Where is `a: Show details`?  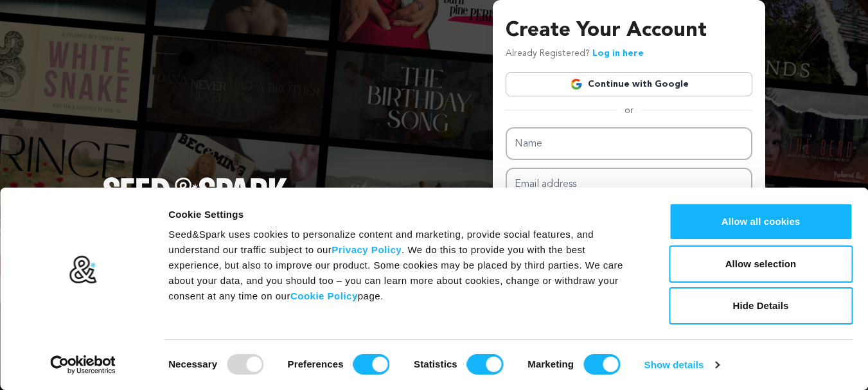
a: Show details is located at coordinates (682, 365).